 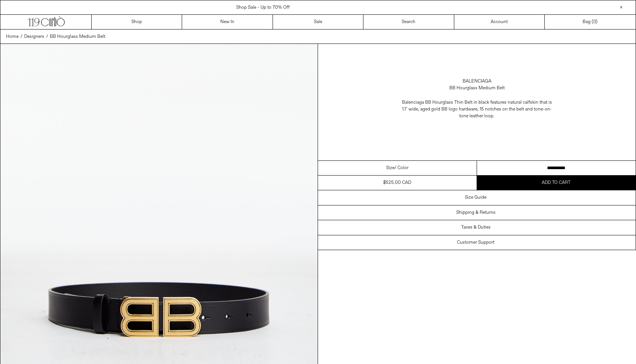 What do you see at coordinates (477, 109) in the screenshot?
I see `Balenciaga BB Hourglass Thin Belt in black features natural calfskin that is 1.1" wide, aged gold...` at bounding box center [477, 109].